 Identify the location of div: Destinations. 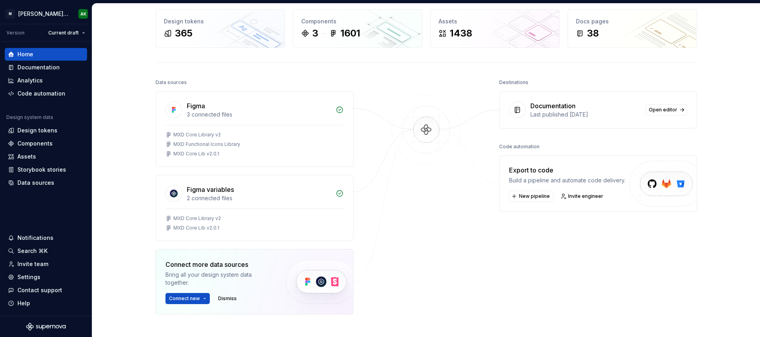
(514, 82).